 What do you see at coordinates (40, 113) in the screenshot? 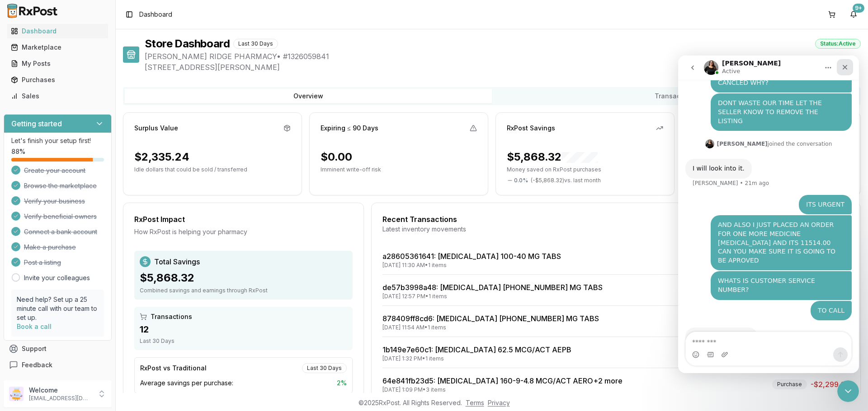
I see `div: I will look into it.` at bounding box center [40, 113].